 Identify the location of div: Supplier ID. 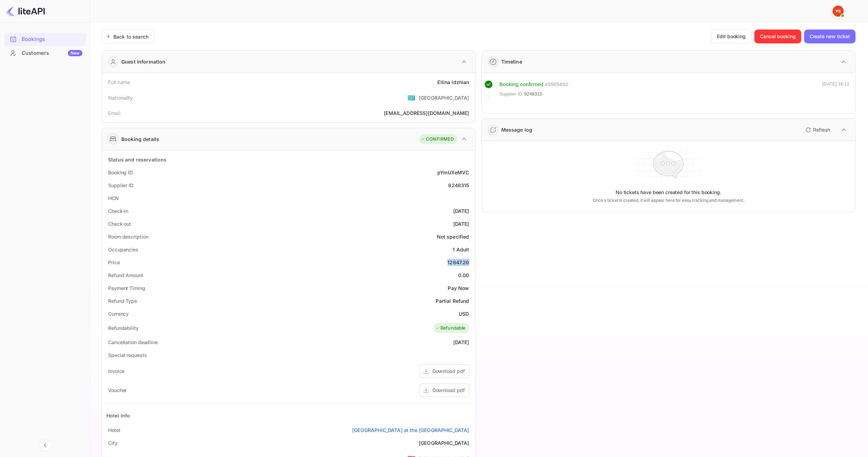
(121, 185).